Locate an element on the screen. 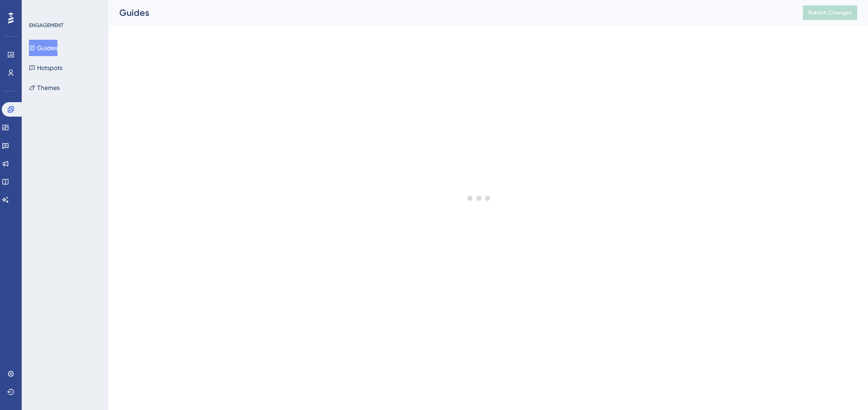 The height and width of the screenshot is (410, 868). button: Hotspots is located at coordinates (46, 67).